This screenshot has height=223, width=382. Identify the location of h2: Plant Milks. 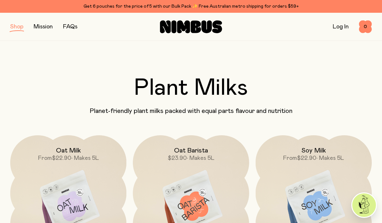
(191, 88).